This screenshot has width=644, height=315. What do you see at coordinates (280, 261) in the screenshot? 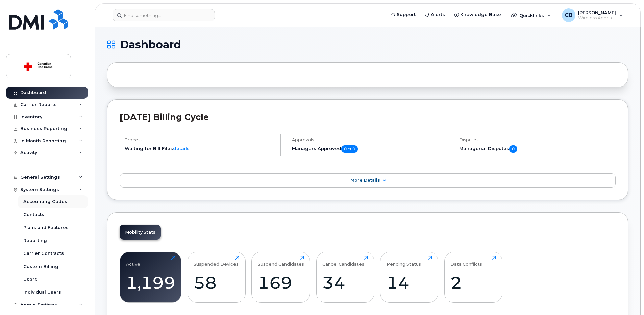
I see `div: Suspend Candidates` at bounding box center [280, 261].